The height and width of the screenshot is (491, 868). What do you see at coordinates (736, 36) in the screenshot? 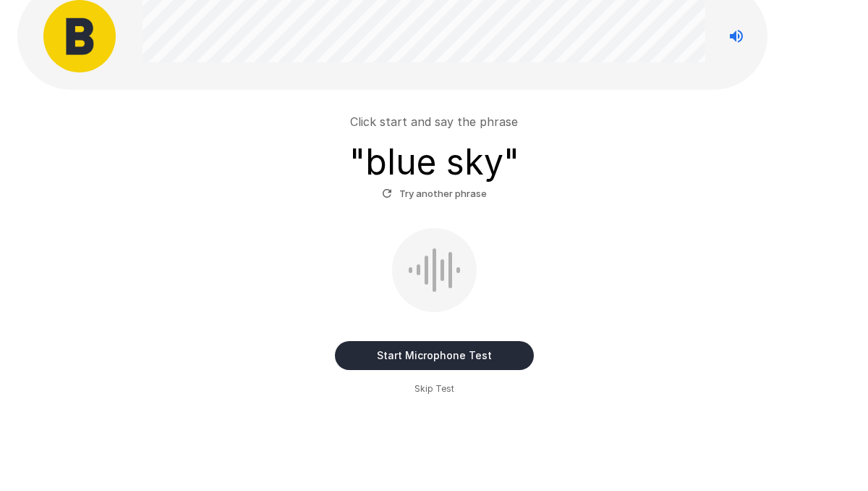
I see `button: Stop reading questions aloud` at bounding box center [736, 36].